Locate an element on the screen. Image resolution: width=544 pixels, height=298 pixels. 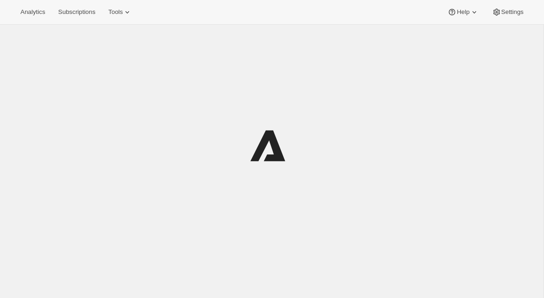
button: Settings is located at coordinates (508, 12).